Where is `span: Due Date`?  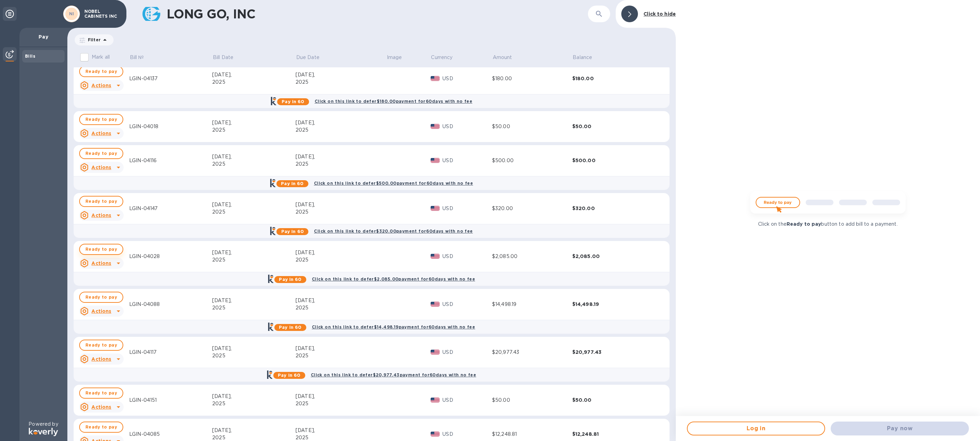 span: Due Date is located at coordinates (312, 58).